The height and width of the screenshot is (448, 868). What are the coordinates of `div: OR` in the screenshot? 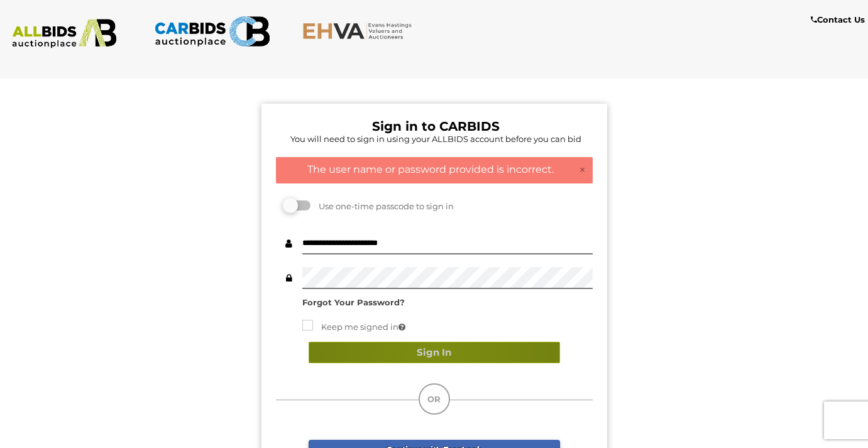 It's located at (434, 399).